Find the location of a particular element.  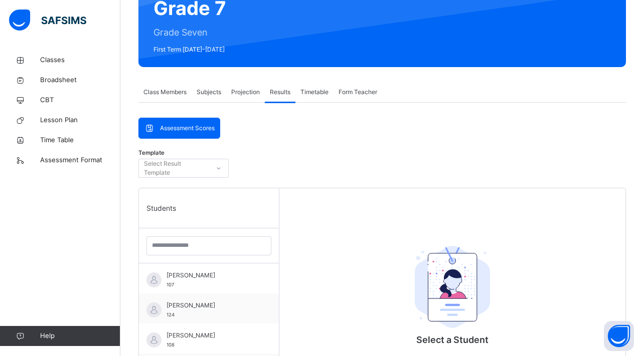

span: Broadsheet is located at coordinates (81, 81).